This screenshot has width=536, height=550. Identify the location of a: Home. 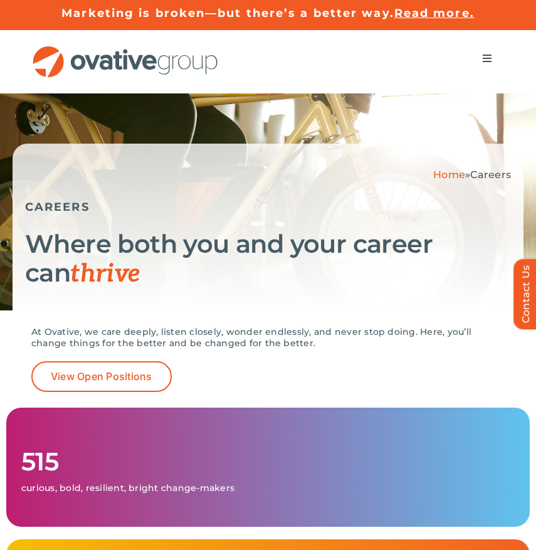
(449, 174).